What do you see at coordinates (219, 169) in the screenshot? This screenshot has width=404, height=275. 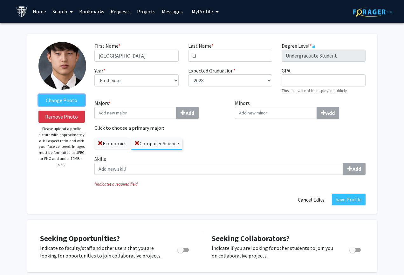 I see `input: SkillsAdd` at bounding box center [219, 169].